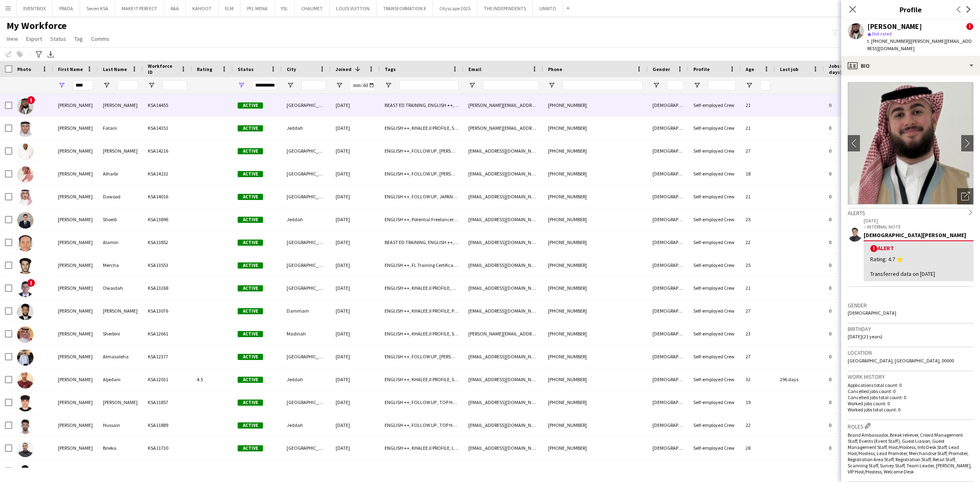  Describe the element at coordinates (454, 8) in the screenshot. I see `button: Cityscape 2025` at that location.